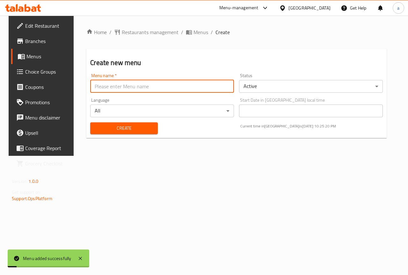  Describe the element at coordinates (124, 128) in the screenshot. I see `button: Create` at that location.